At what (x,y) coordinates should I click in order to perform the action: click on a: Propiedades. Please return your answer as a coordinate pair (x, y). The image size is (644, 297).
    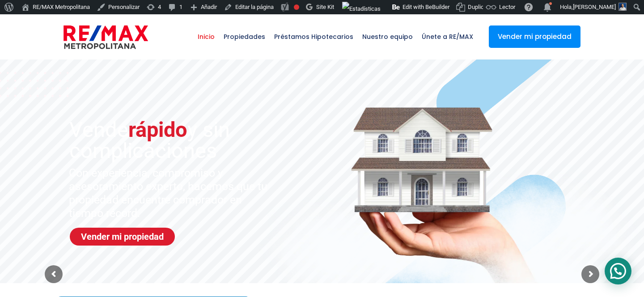
    Looking at the image, I should click on (244, 37).